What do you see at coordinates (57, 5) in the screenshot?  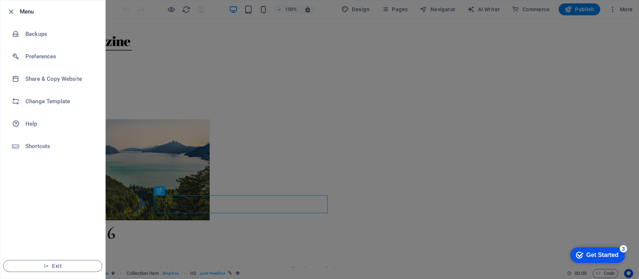 I see `div: 3` at bounding box center [57, 5].